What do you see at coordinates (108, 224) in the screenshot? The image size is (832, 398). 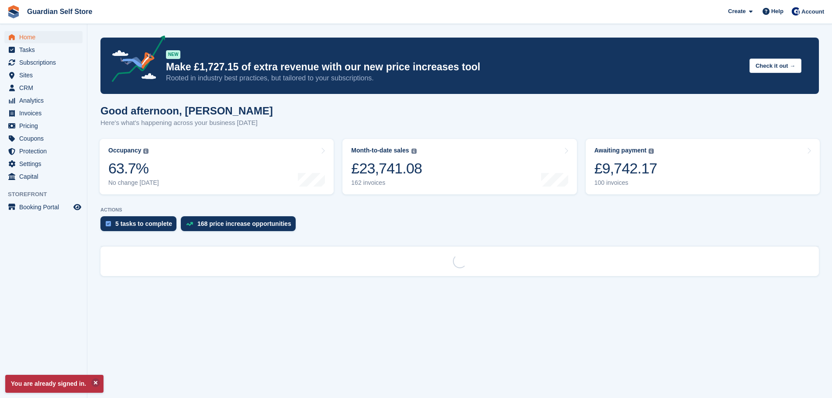 I see `img: task-75834270c22a3079a89374b754ae025e5fb1db73e45f91037f5363f120a921f8.svg` at bounding box center [108, 224].